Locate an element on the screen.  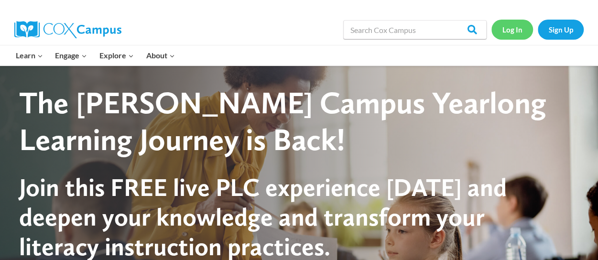
button: Child menu of Engage is located at coordinates (71, 55).